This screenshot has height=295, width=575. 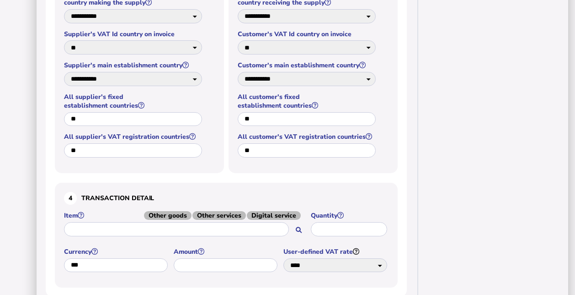 I want to click on label: All customer's fixed establishment countries, so click(x=307, y=101).